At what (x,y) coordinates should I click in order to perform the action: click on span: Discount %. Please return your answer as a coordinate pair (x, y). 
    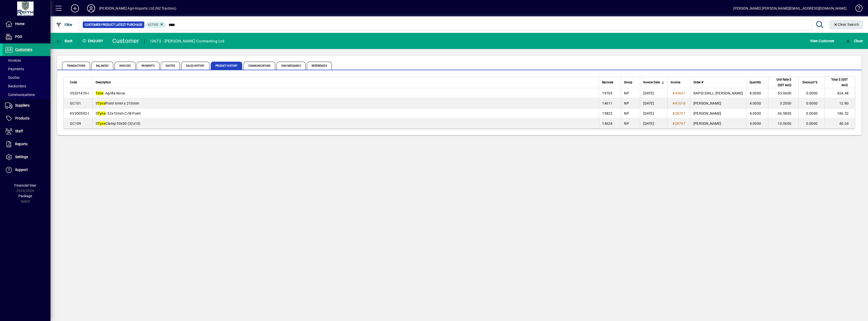
    Looking at the image, I should click on (810, 82).